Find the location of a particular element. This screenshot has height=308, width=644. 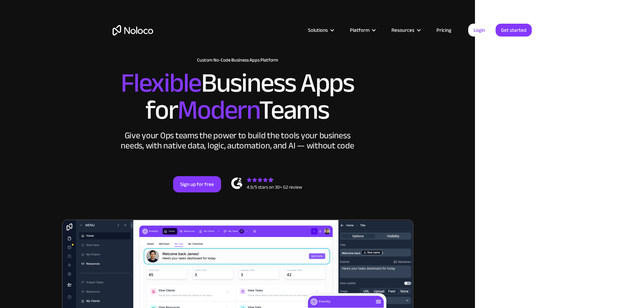

span: Flexible is located at coordinates (161, 83).